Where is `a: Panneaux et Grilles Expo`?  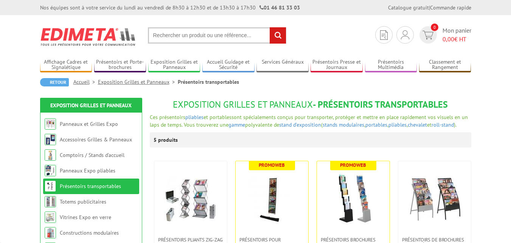 a: Panneaux et Grilles Expo is located at coordinates (89, 124).